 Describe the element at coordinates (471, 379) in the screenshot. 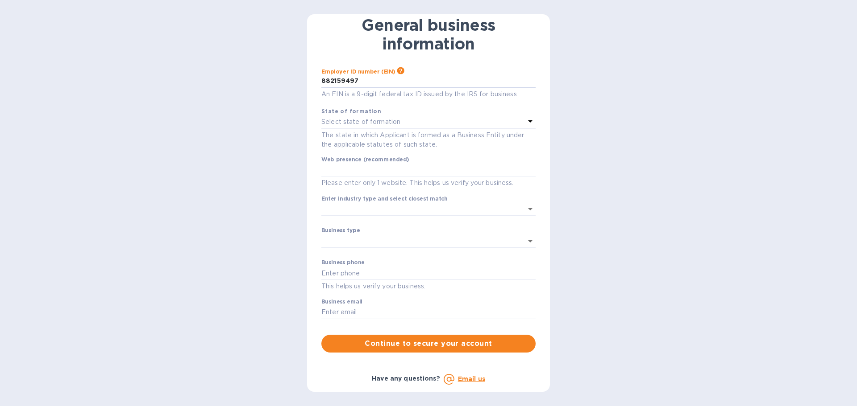

I see `a: Email us` at that location.